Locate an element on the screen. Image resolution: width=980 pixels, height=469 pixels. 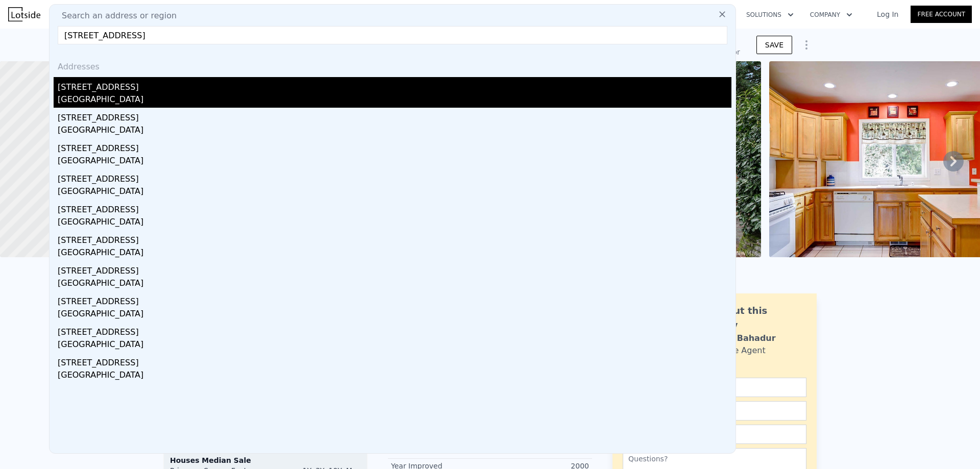
div: Addresses is located at coordinates (393, 65).